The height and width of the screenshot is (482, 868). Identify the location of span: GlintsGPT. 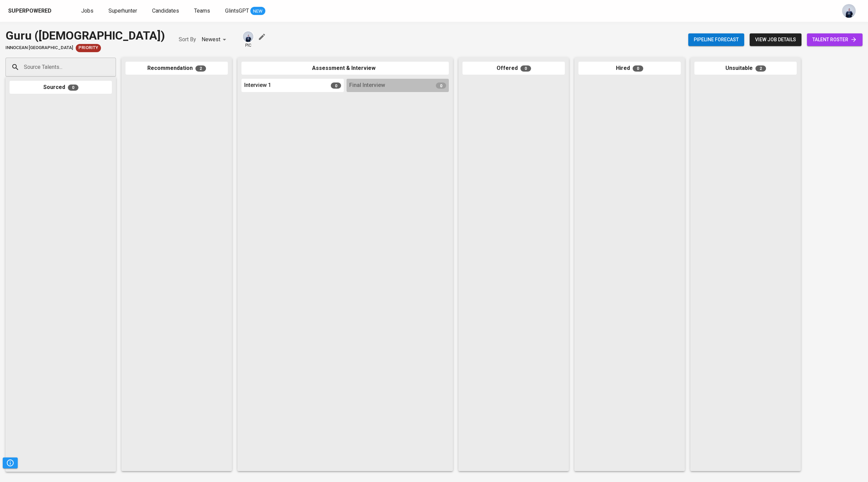
(237, 11).